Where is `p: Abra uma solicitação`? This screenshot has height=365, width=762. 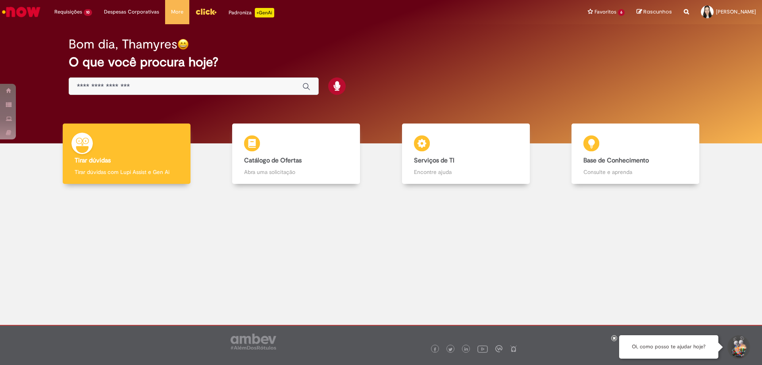
p: Abra uma solicitação is located at coordinates (296, 172).